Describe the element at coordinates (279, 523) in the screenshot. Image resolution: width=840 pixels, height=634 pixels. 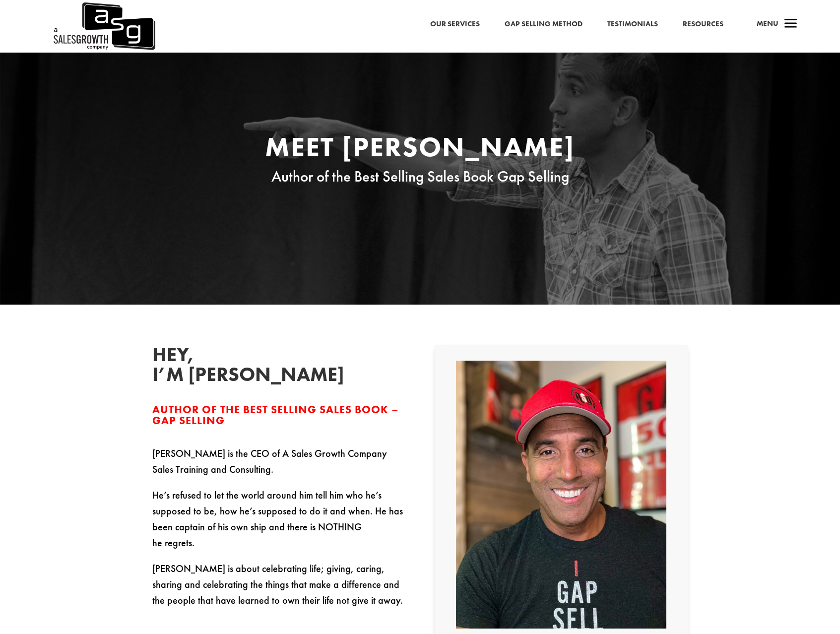
I see `p: He’s refused to let the world around him tell him who he’s supposed to be, how he’s supposed to d...` at that location.